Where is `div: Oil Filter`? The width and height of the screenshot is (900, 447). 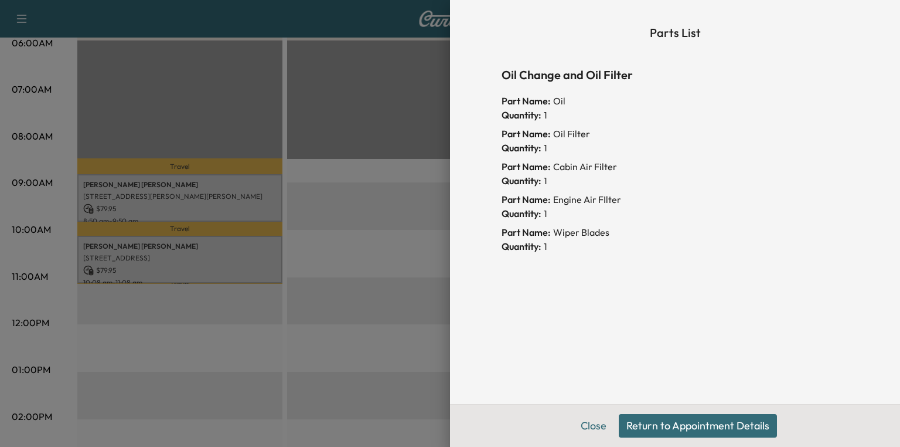 div: Oil Filter is located at coordinates (675, 134).